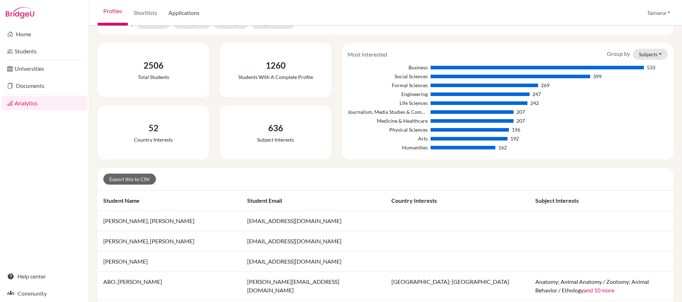 This screenshot has height=302, width=682. Describe the element at coordinates (387, 130) in the screenshot. I see `div: Physical Sciences` at that location.